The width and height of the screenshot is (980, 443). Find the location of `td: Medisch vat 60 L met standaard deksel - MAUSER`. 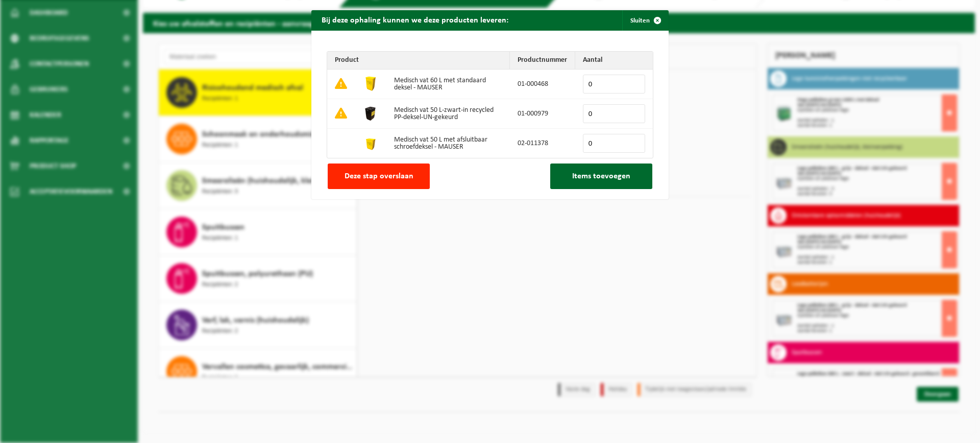

td: Medisch vat 60 L met standaard deksel - MAUSER is located at coordinates (448, 85).